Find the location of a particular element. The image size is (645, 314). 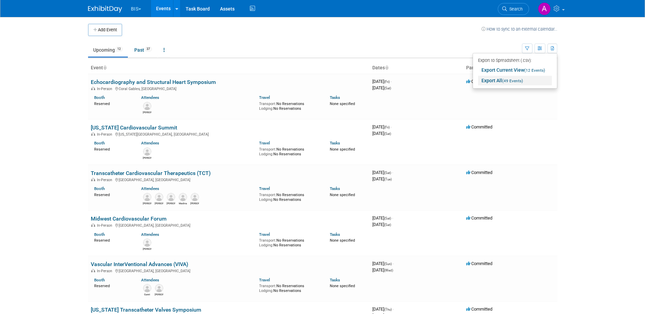

div: Kim Herring is located at coordinates (147, 158).